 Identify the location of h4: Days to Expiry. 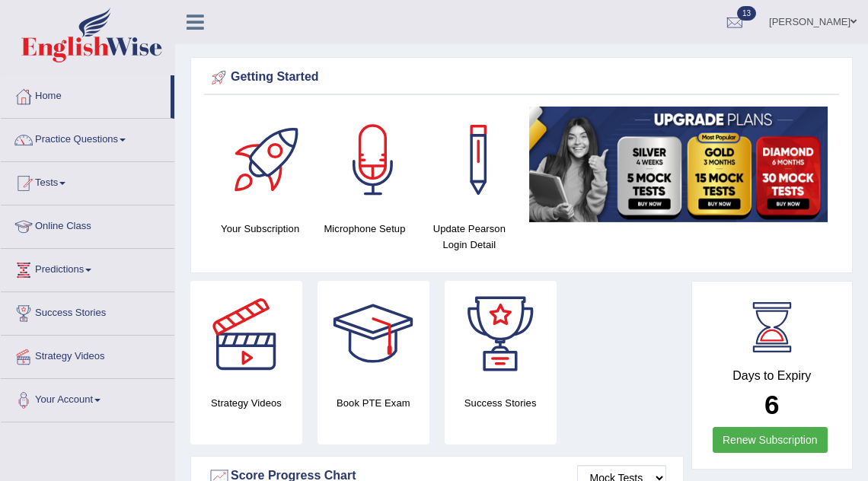
(773, 376).